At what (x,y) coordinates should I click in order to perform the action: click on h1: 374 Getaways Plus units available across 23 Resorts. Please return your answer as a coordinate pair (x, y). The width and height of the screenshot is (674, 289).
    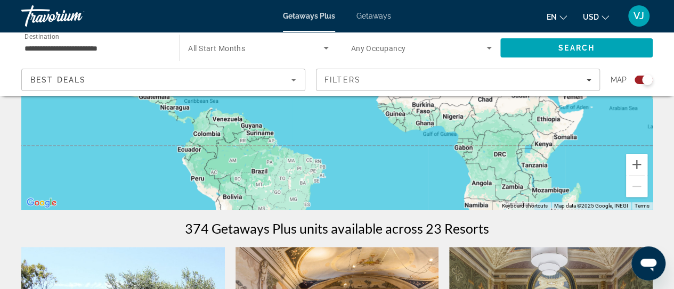
    Looking at the image, I should click on (337, 228).